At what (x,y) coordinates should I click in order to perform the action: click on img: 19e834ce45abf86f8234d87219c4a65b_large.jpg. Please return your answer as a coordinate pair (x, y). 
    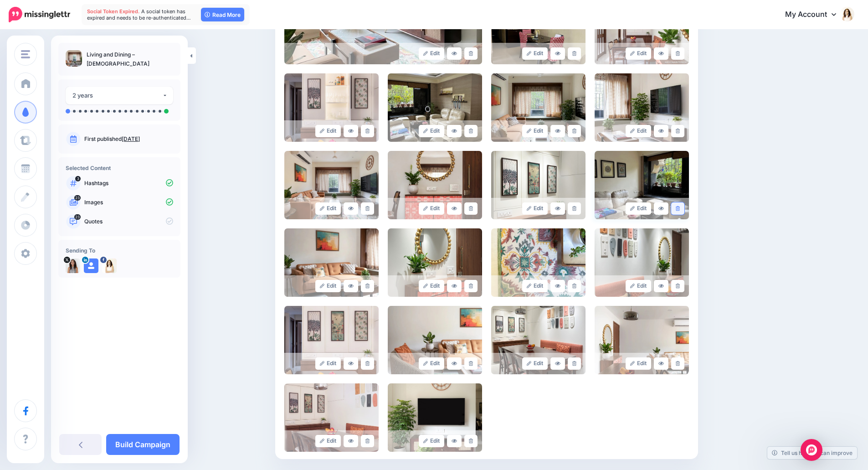
    Looking at the image, I should click on (332, 262).